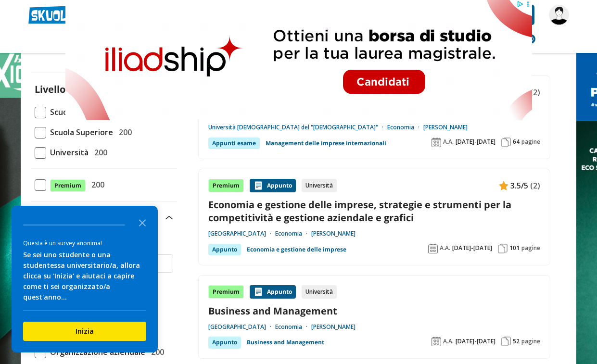 The image size is (597, 364). I want to click on a: Economia e gestione delle imprese, so click(296, 250).